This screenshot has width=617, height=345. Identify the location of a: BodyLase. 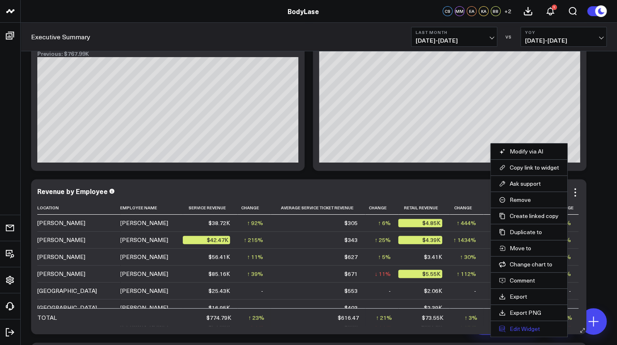
(303, 11).